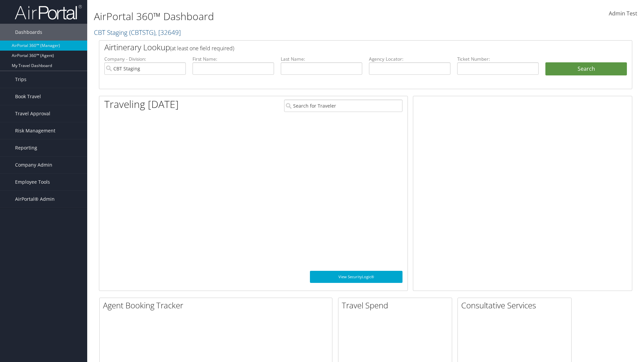 The image size is (644, 362). I want to click on span: Travel Approval, so click(33, 114).